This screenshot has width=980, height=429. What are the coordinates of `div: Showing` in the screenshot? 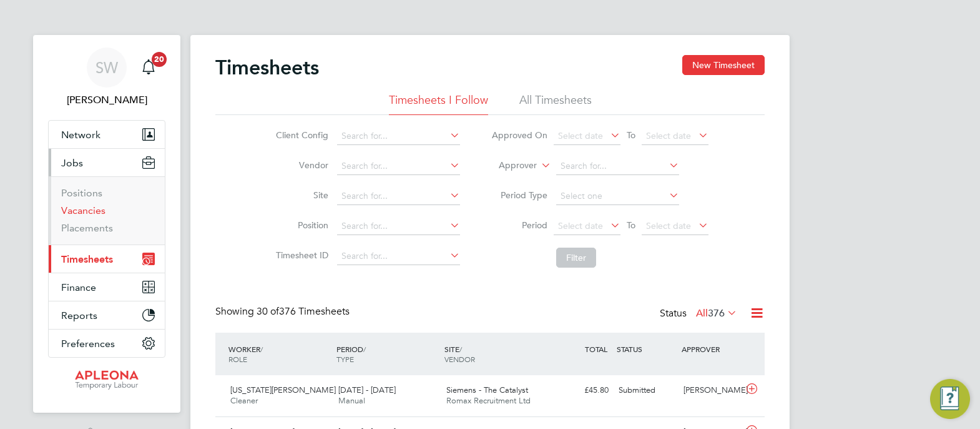 It's located at (284, 311).